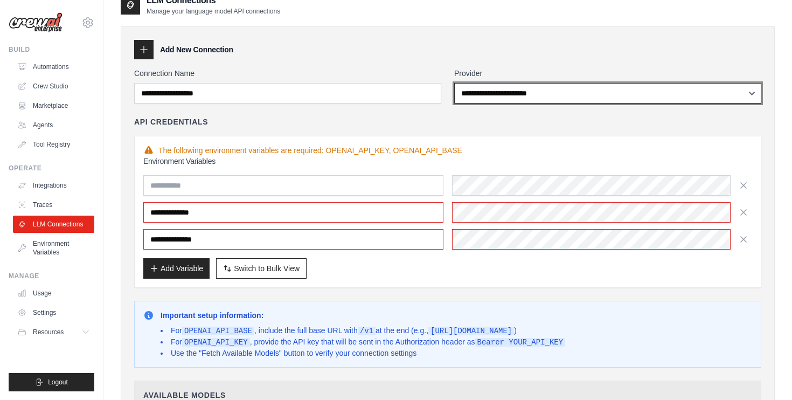 The height and width of the screenshot is (400, 792). What do you see at coordinates (197, 50) in the screenshot?
I see `h3: Add New Connection` at bounding box center [197, 50].